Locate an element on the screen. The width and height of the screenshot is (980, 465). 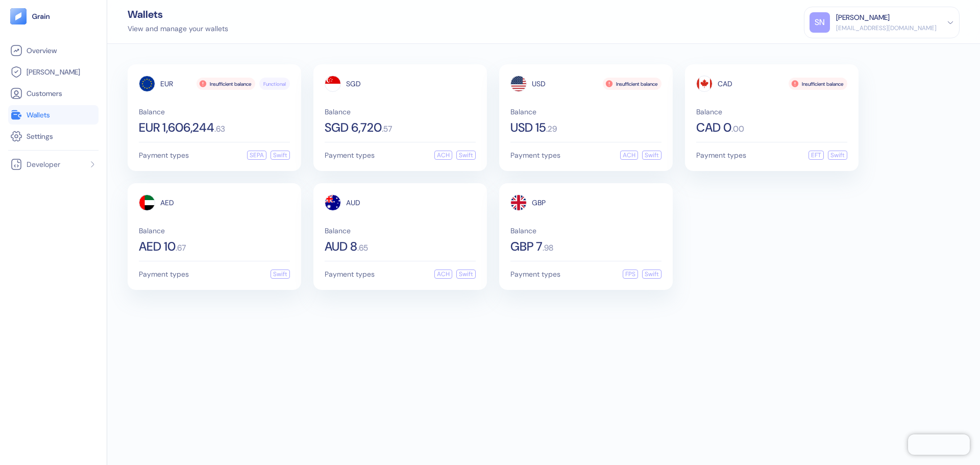
span: Customers is located at coordinates (44, 93).